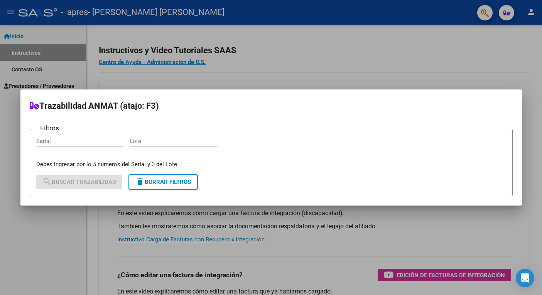  Describe the element at coordinates (525, 278) in the screenshot. I see `div: Open Intercom Messenger` at that location.